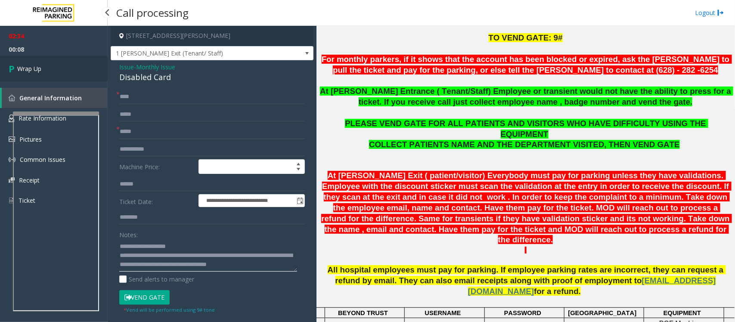 The width and height of the screenshot is (735, 322). What do you see at coordinates (522, 313) in the screenshot?
I see `span: PASSWORD` at bounding box center [522, 313].